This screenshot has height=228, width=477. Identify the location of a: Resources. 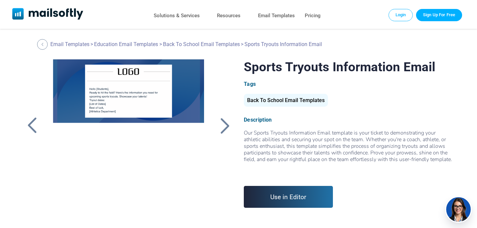
(229, 16).